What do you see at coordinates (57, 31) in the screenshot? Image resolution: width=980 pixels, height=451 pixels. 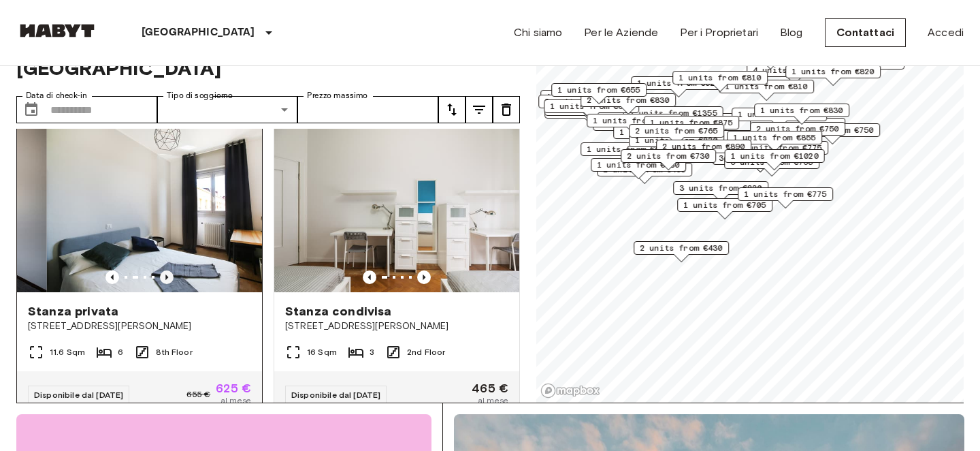 I see `img: Habyt` at bounding box center [57, 31].